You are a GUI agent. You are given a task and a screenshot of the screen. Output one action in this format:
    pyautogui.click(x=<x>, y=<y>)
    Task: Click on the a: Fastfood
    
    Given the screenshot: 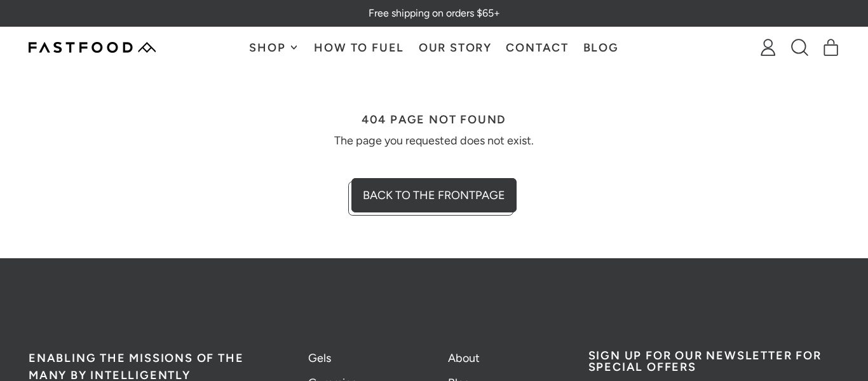 What is the action you would take?
    pyautogui.click(x=92, y=47)
    